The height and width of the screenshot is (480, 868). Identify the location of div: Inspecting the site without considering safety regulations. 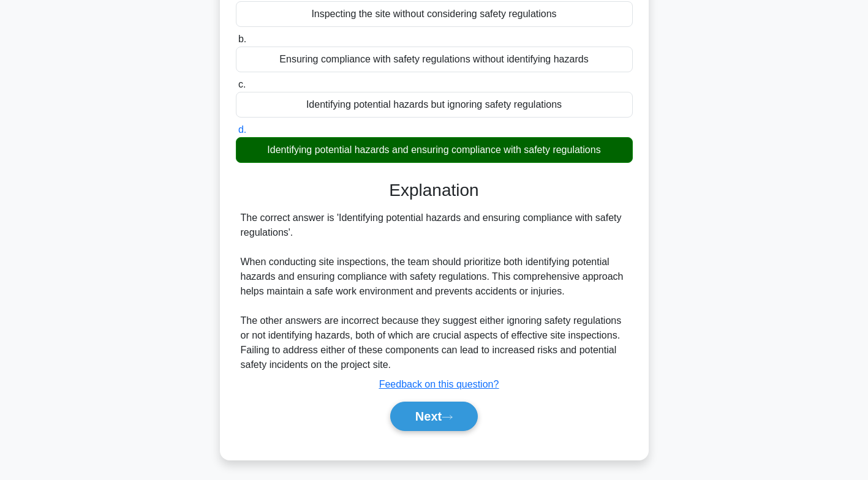
(434, 14).